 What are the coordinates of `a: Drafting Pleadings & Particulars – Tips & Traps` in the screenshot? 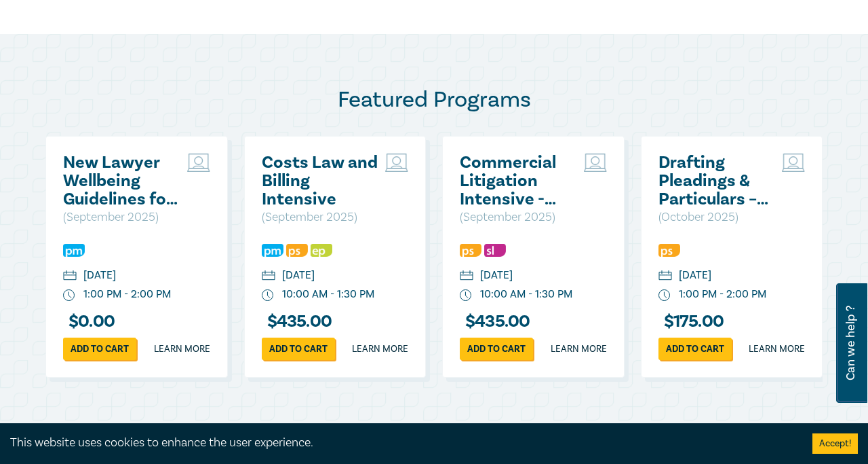 It's located at (717, 181).